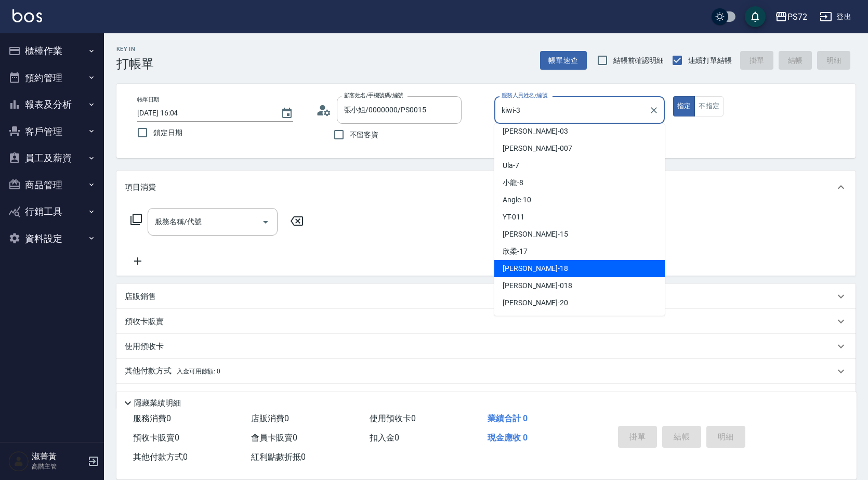  What do you see at coordinates (513, 183) in the screenshot?
I see `span: 小龍 -8` at bounding box center [513, 183].